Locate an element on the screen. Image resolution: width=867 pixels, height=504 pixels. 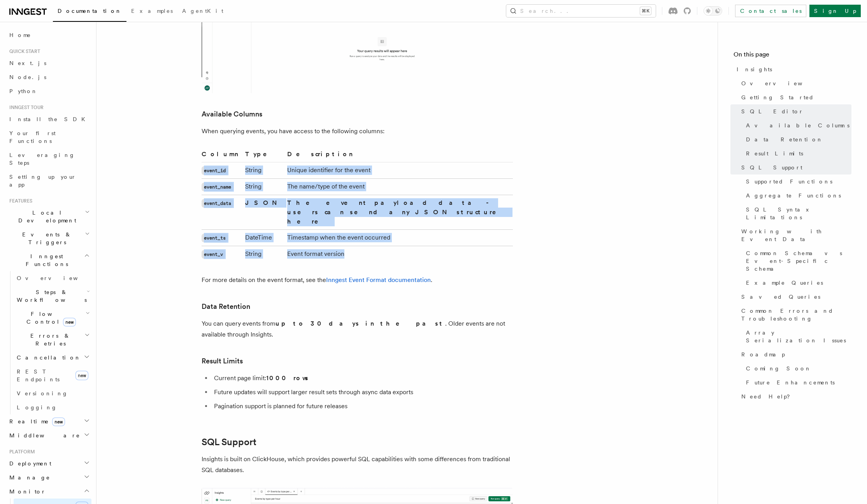
a: Setting up your app is located at coordinates (49, 181).